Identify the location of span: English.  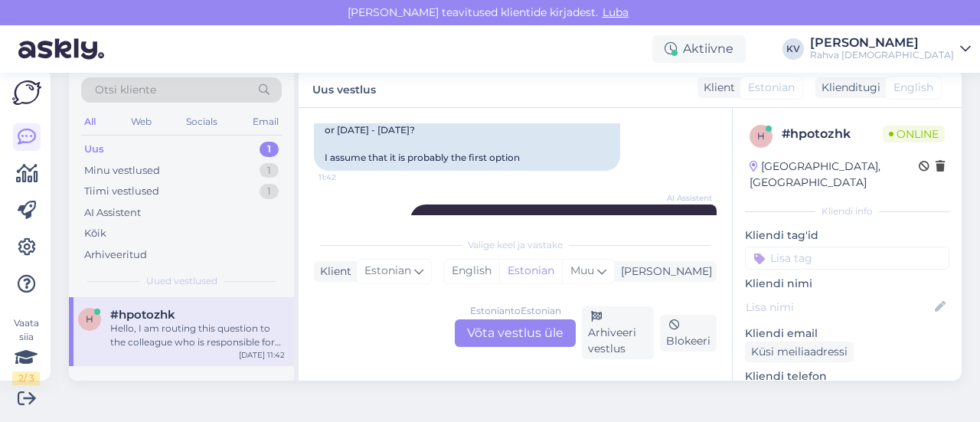
(913, 87).